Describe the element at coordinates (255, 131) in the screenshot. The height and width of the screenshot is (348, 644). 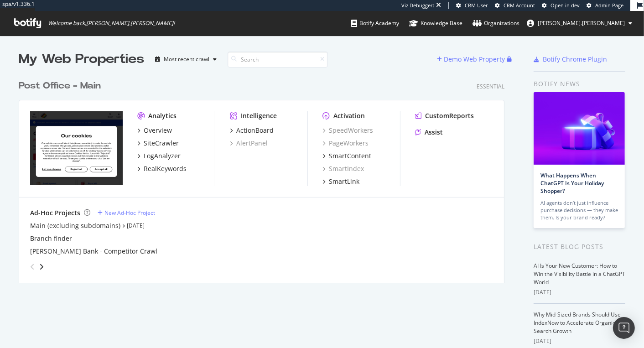
I see `div: ActionBoard` at that location.